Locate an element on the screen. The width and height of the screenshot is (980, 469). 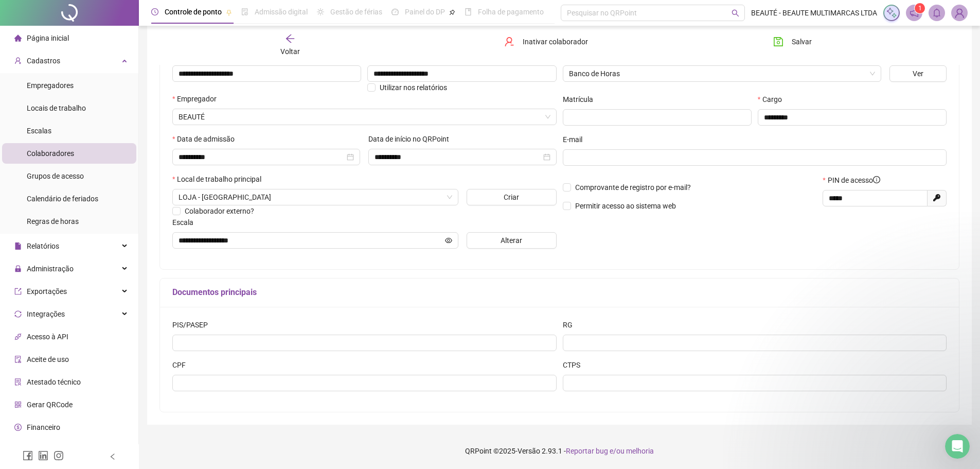
span: Acesso à API is located at coordinates (47, 337).